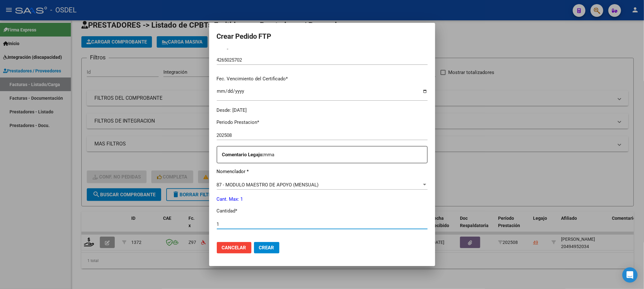  I want to click on span: Crear, so click(267, 248).